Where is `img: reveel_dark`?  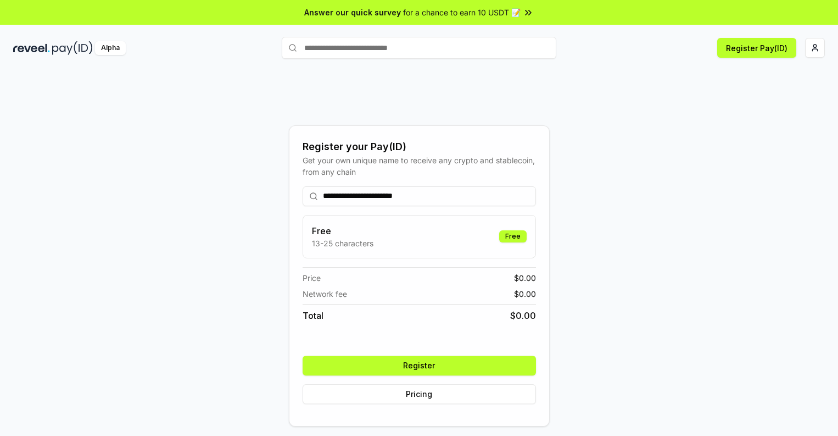 img: reveel_dark is located at coordinates (31, 48).